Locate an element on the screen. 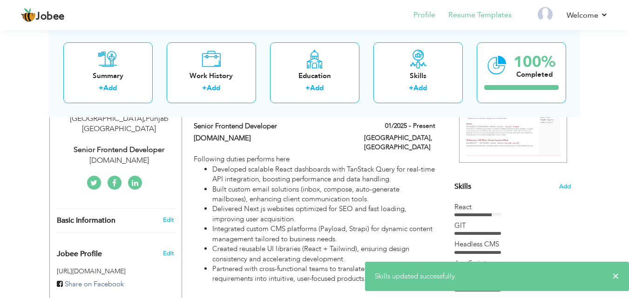  span: Add is located at coordinates (564, 187).